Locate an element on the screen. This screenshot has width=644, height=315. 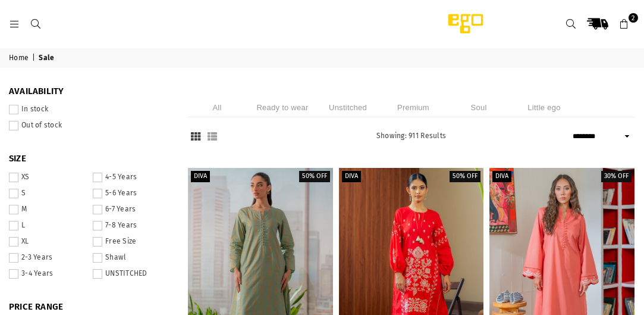
label: 6-7 Years is located at coordinates (131, 209).